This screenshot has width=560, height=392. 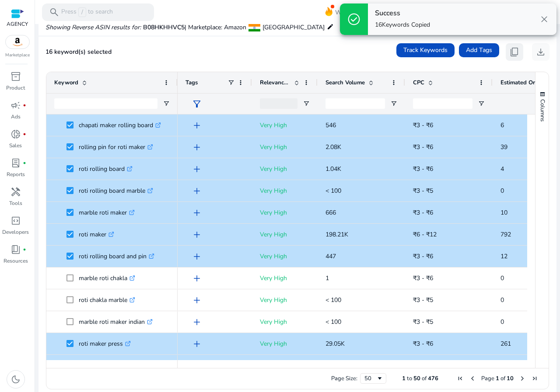 What do you see at coordinates (416, 379) in the screenshot?
I see `span: 50` at bounding box center [416, 379].